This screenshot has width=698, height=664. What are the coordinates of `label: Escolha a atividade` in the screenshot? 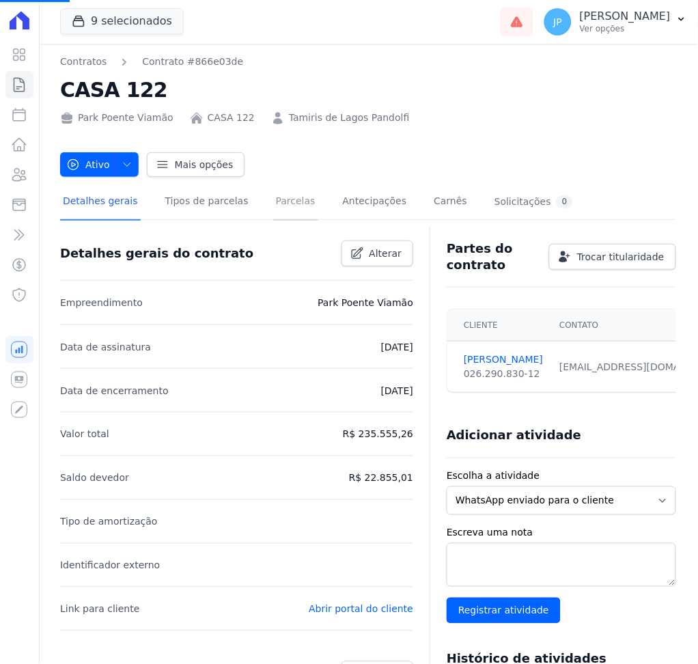 It's located at (561, 476).